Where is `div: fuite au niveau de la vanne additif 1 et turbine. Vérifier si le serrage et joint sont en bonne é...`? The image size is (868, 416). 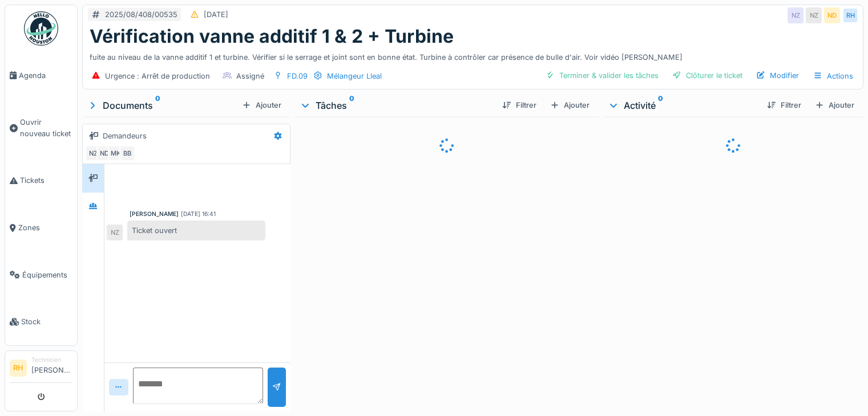
div: fuite au niveau de la vanne additif 1 et turbine. Vérifier si le serrage et joint sont en bonne é... is located at coordinates (473, 55).